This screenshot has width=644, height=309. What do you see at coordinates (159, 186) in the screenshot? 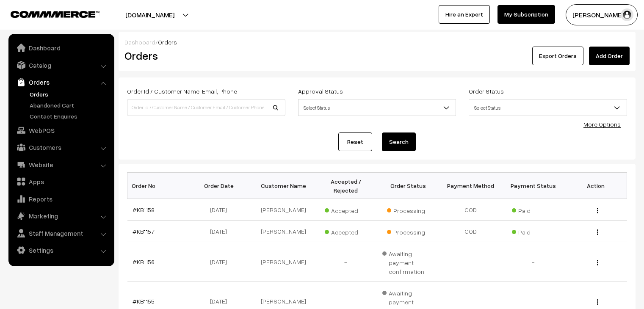
I see `th: Order No` at bounding box center [159, 186].